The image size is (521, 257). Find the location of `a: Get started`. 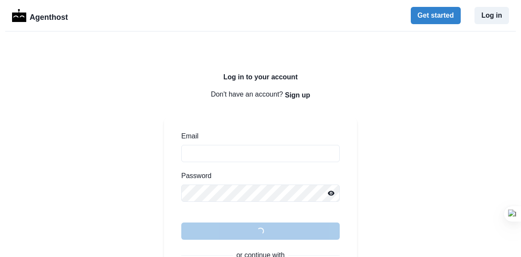

a: Get started is located at coordinates (436, 15).